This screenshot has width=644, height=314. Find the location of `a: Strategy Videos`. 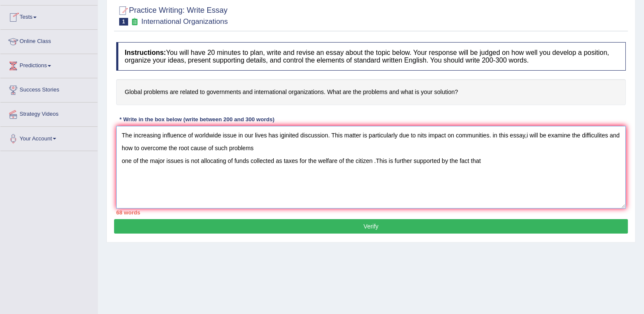

a: Strategy Videos is located at coordinates (49, 113).